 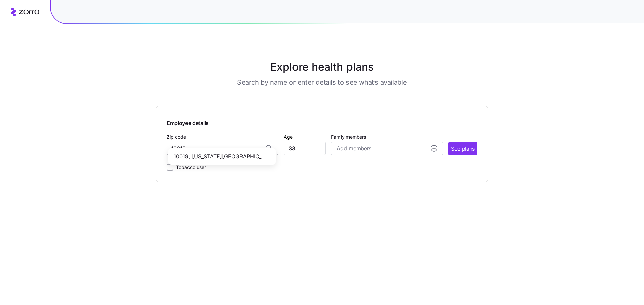 I want to click on input: Age, so click(x=304, y=149).